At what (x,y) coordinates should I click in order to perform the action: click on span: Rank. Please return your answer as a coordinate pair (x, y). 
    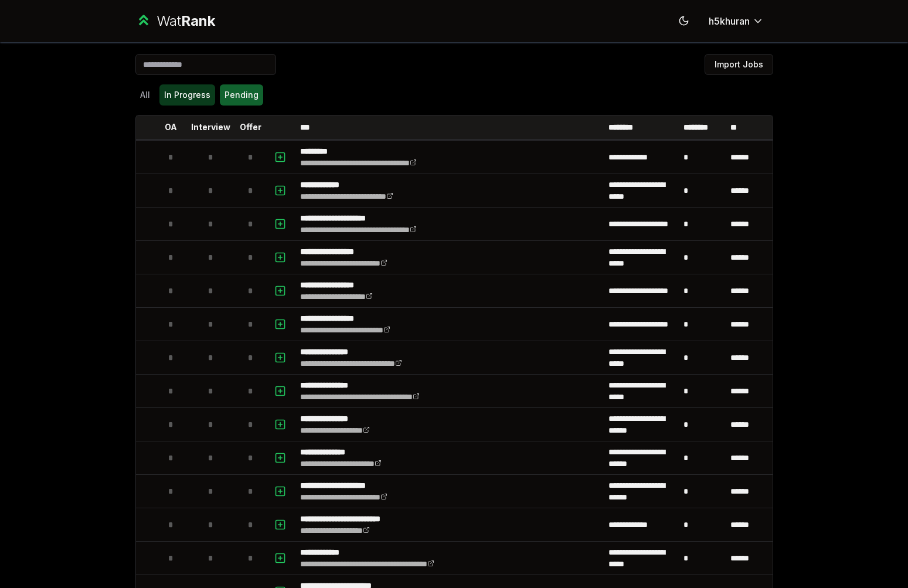
    Looking at the image, I should click on (198, 20).